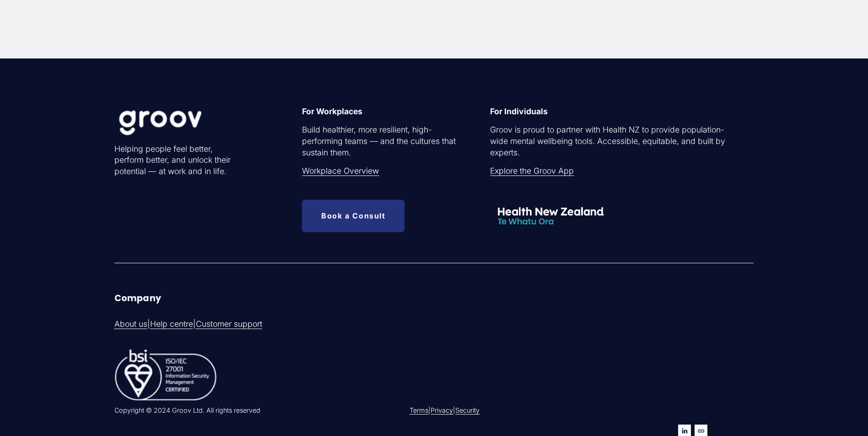  I want to click on a: Help centre, so click(172, 324).